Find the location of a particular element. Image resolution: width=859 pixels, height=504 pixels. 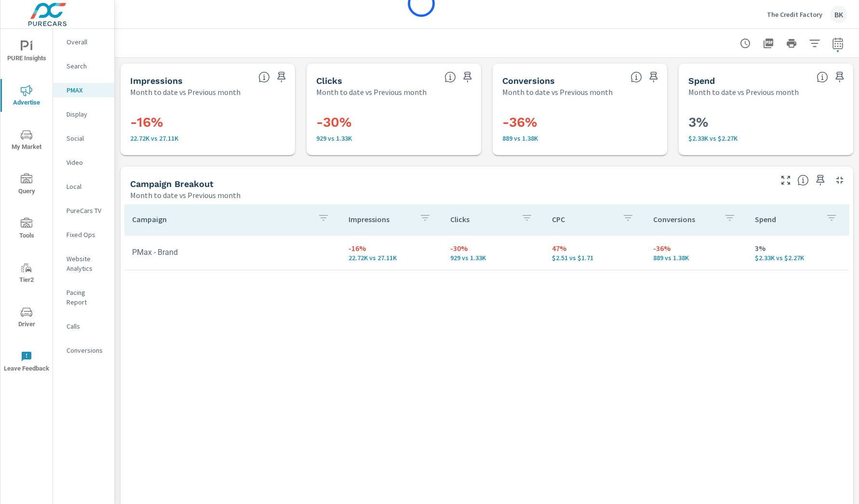

p: Fixed Ops is located at coordinates (86, 235).